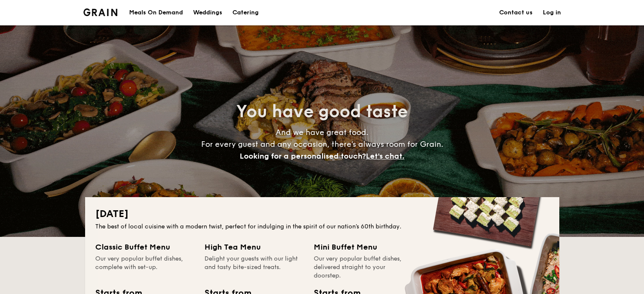 The height and width of the screenshot is (294, 644). I want to click on div: The best of local cuisine with a modern twist, perfect for indulging in the spirit of our nation’..., so click(322, 227).